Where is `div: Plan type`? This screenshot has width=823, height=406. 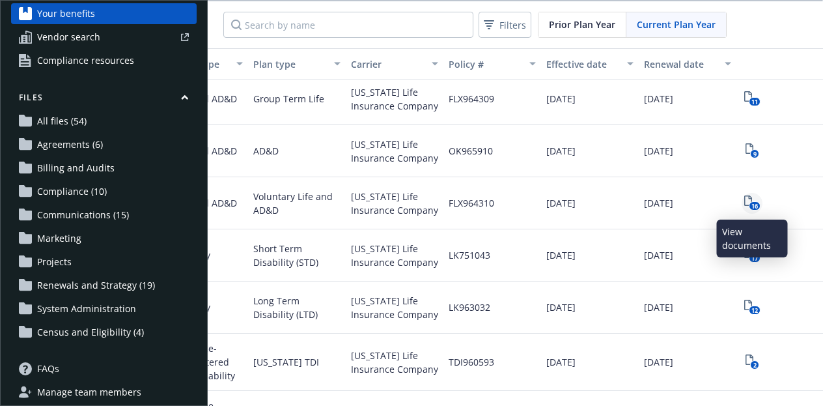 div: Plan type is located at coordinates (290, 64).